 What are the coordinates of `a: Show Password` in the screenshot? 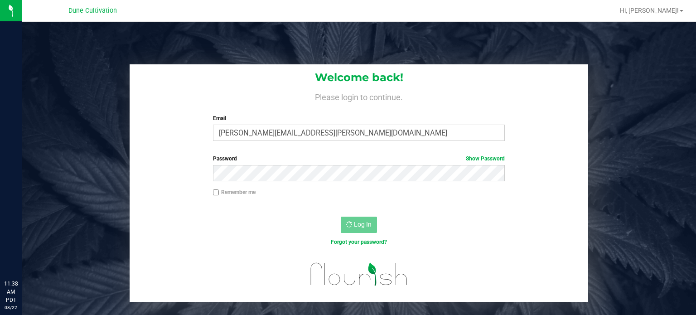 It's located at (486, 159).